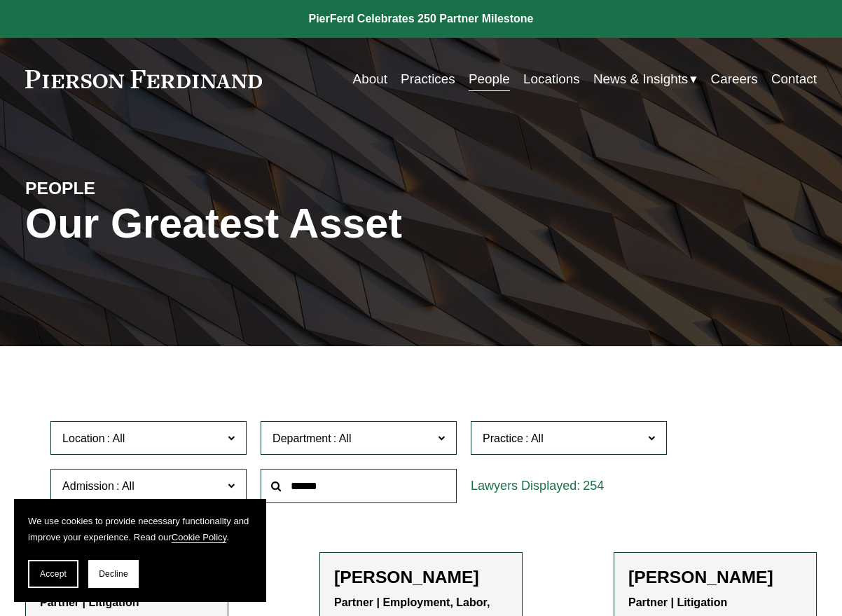 The height and width of the screenshot is (616, 842). Describe the element at coordinates (429, 80) in the screenshot. I see `a: Practices` at that location.